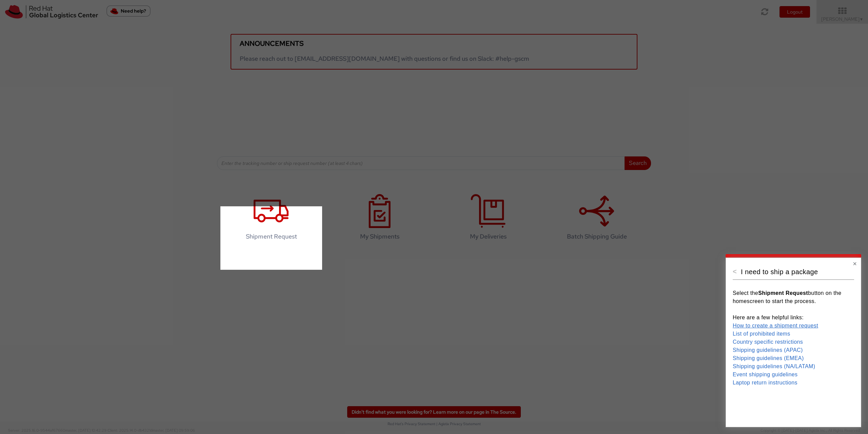 The width and height of the screenshot is (868, 434). Describe the element at coordinates (774, 366) in the screenshot. I see `a: Shipping guidelines (NA/LATAM)` at that location.